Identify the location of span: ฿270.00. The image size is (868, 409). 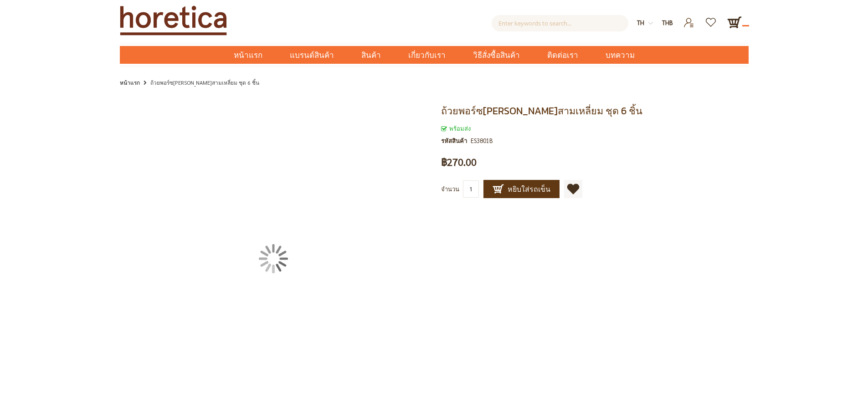
(459, 162).